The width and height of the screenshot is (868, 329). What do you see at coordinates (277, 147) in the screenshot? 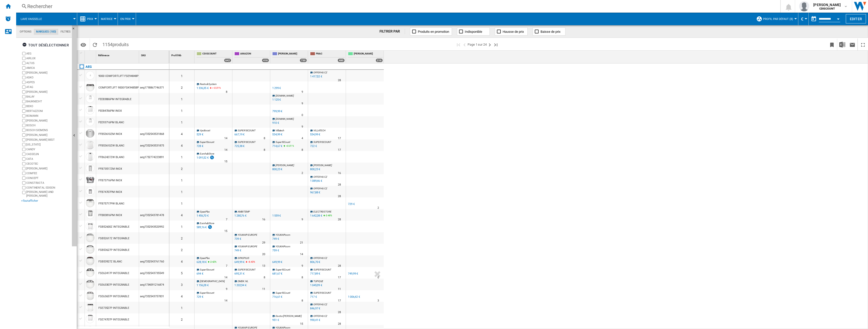
I see `div: 714,67 €` at bounding box center [277, 147].